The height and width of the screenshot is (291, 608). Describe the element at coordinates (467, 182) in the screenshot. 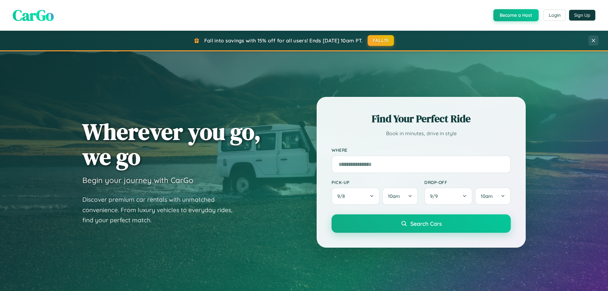

I see `label: Drop-off` at that location.